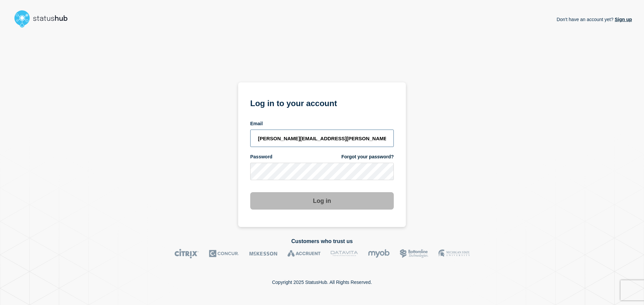 The height and width of the screenshot is (305, 644). I want to click on input: password input, so click(322, 172).